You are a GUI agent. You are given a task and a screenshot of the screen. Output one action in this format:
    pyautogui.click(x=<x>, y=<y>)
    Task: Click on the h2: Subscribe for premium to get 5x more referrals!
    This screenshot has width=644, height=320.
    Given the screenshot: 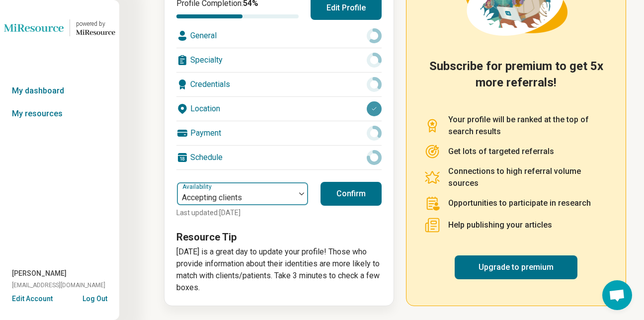 What is the action you would take?
    pyautogui.click(x=516, y=80)
    